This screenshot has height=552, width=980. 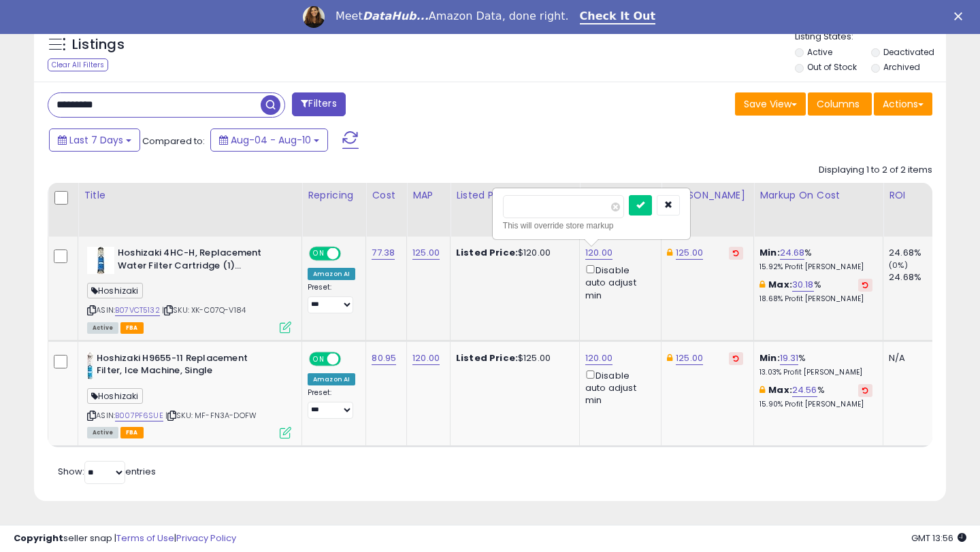 What do you see at coordinates (870, 37) in the screenshot?
I see `p: Listing States:` at bounding box center [870, 37].